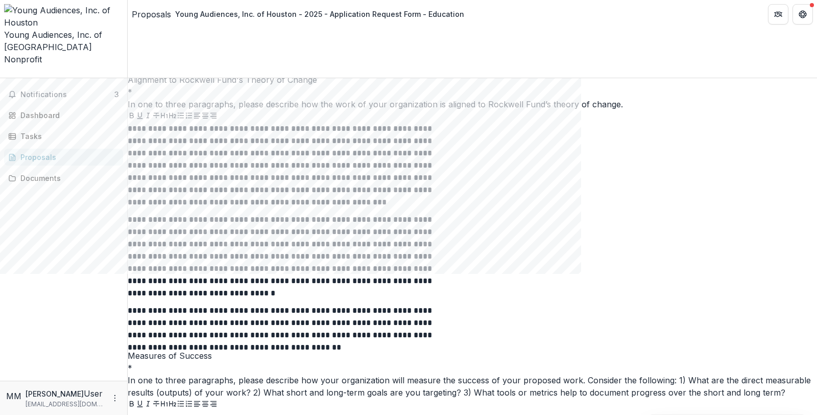 Image resolution: width=817 pixels, height=415 pixels. What do you see at coordinates (63, 178) in the screenshot?
I see `a: Documents` at bounding box center [63, 178].